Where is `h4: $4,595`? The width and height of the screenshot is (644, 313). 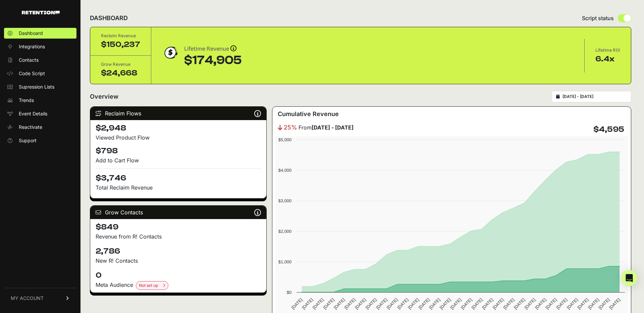 h4: $4,595 is located at coordinates (609, 130).